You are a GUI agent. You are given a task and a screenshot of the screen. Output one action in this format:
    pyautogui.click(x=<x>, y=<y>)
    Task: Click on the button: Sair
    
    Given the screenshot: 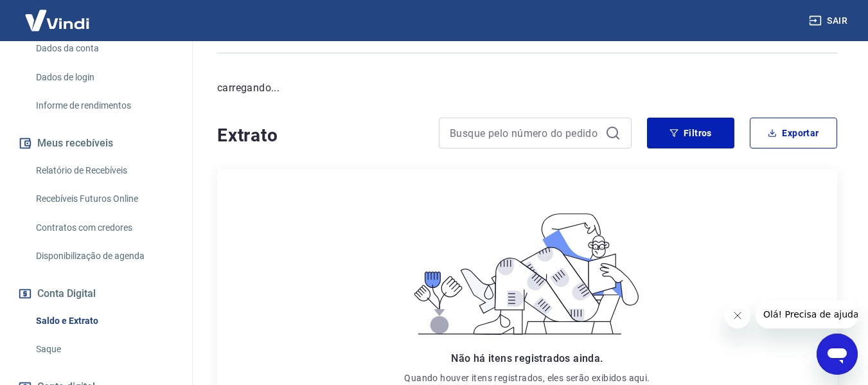 What is the action you would take?
    pyautogui.click(x=829, y=21)
    